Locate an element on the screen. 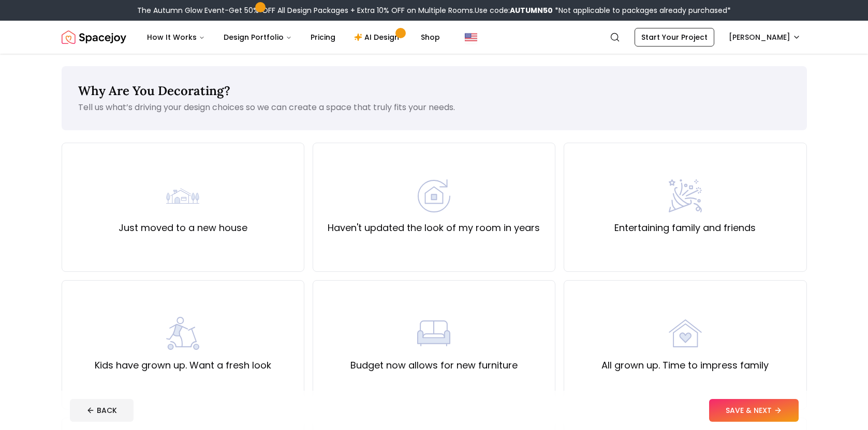 This screenshot has width=868, height=430. img: United States is located at coordinates (471, 37).